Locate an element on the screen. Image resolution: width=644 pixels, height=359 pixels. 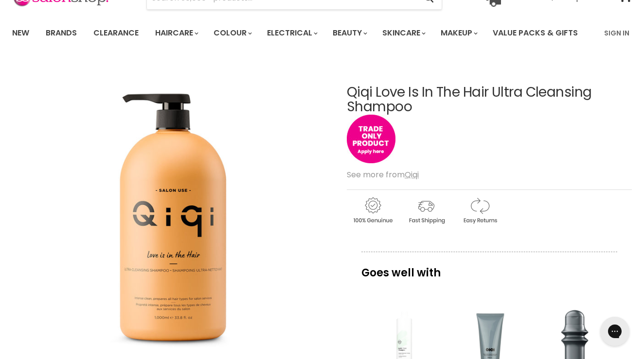
u: Qiqi is located at coordinates (412, 175).